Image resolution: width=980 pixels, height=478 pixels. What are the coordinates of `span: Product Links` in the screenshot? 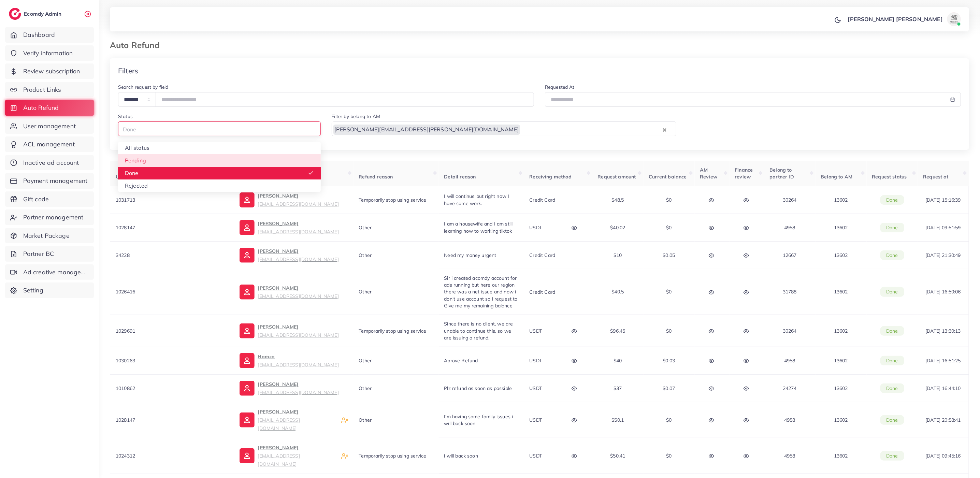 It's located at (42, 89).